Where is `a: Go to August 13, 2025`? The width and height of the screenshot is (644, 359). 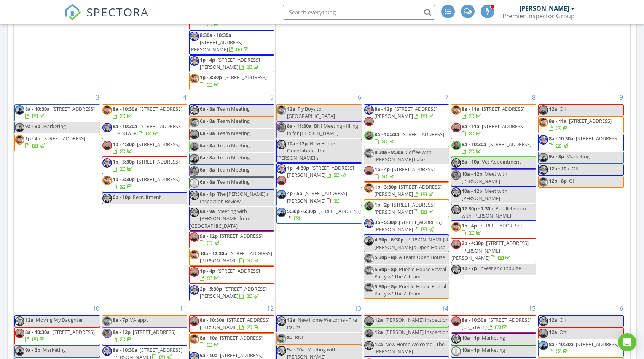 a: Go to August 13, 2025 is located at coordinates (358, 309).